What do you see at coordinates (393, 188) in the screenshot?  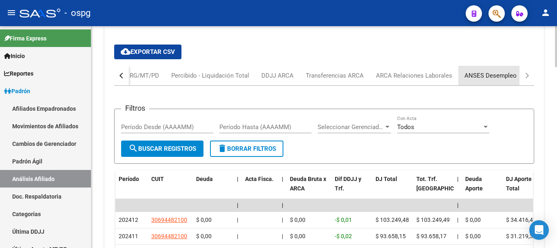 I see `datatable-header-cell: DJ Total` at bounding box center [393, 188].